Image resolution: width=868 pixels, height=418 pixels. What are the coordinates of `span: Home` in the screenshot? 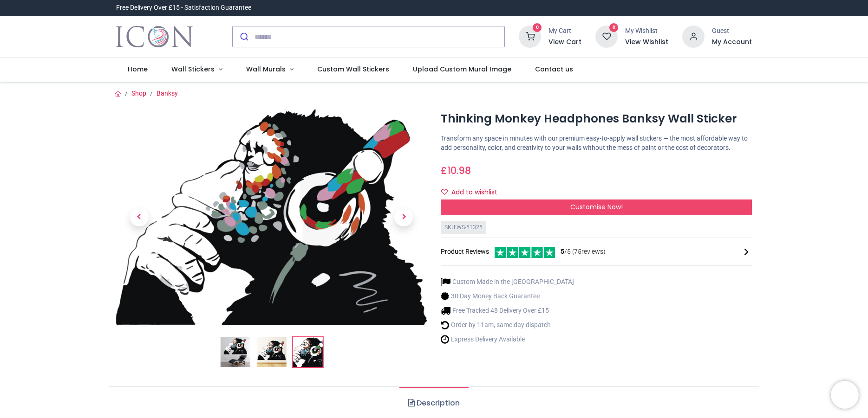 It's located at (138, 69).